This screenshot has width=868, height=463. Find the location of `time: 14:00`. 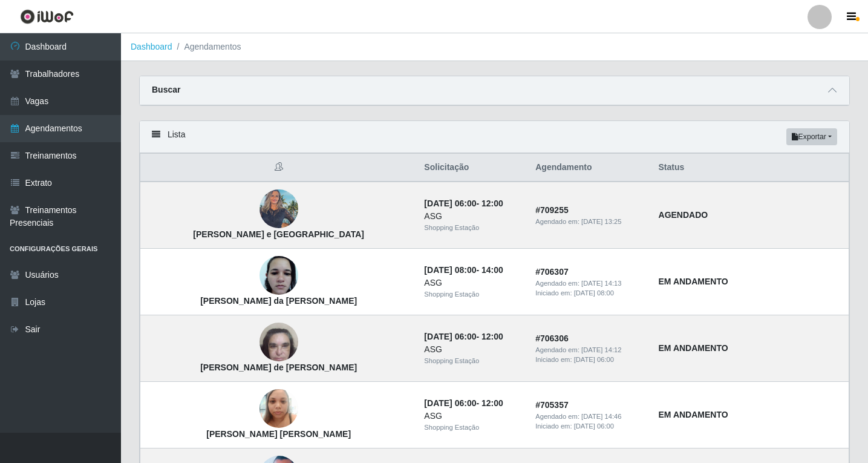

time: 14:00 is located at coordinates (492, 270).